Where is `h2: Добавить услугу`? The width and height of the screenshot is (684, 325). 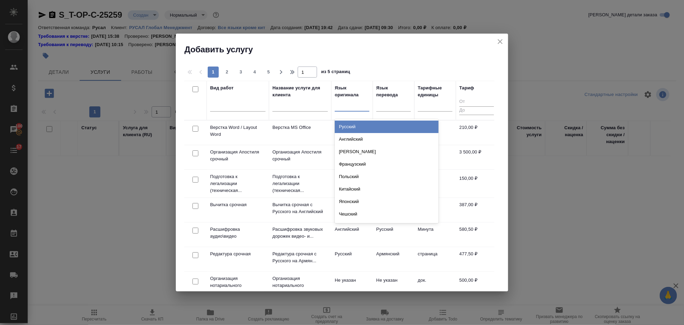
h2: Добавить услугу is located at coordinates (346, 50).